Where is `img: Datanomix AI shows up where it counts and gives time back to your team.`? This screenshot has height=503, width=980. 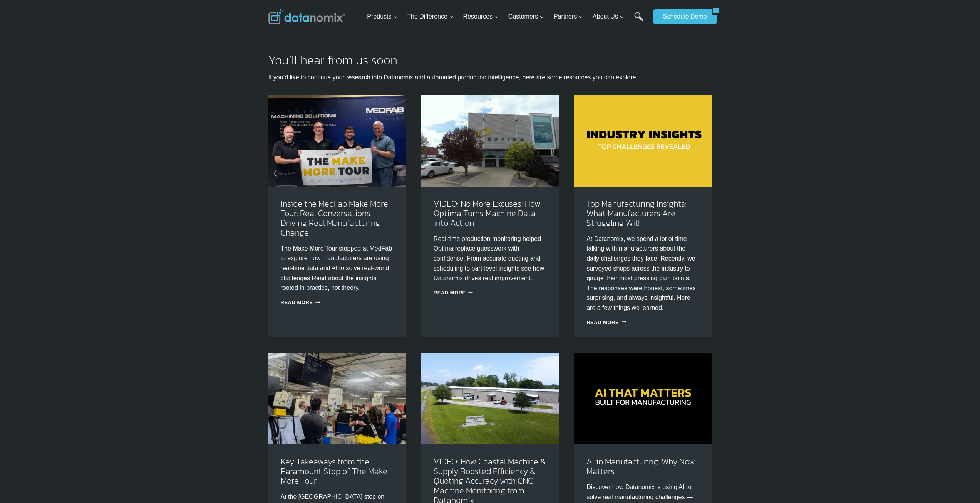 img: Datanomix AI shows up where it counts and gives time back to your team. is located at coordinates (643, 398).